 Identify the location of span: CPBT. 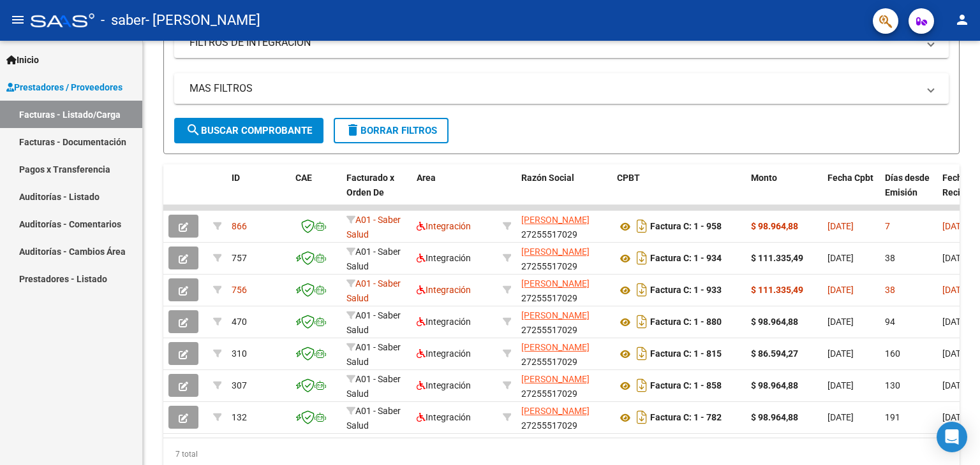
(628, 178).